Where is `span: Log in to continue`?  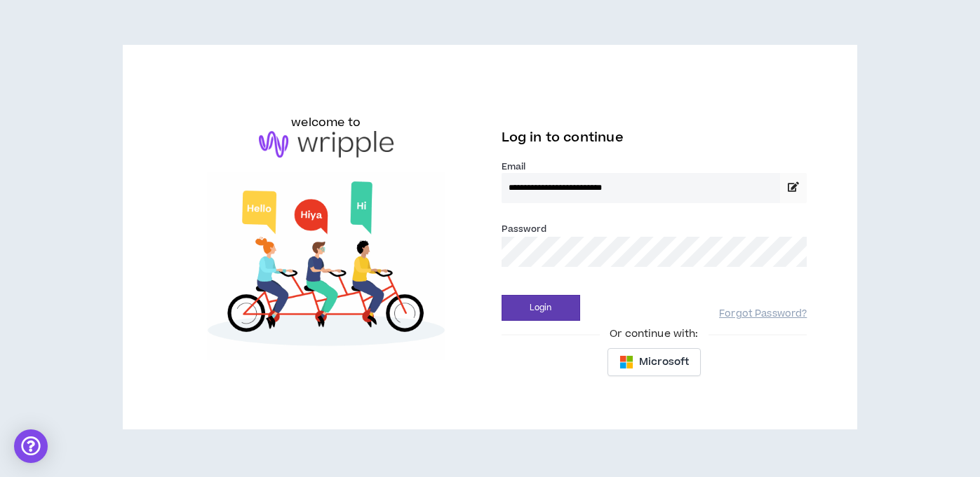
span: Log in to continue is located at coordinates (563, 138).